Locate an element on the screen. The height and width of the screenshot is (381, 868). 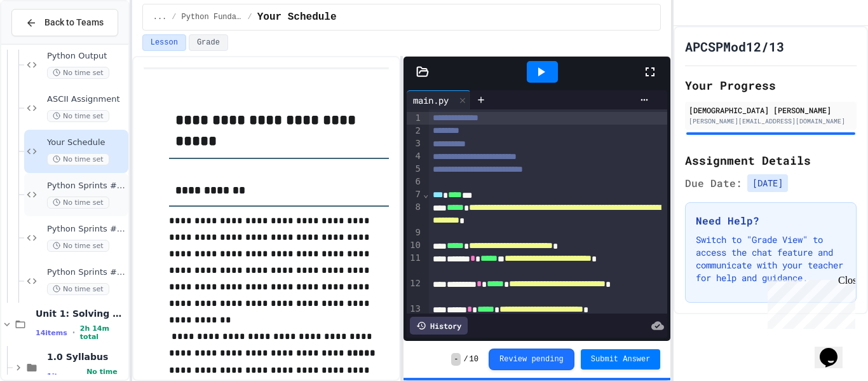
span: 1.0 Syllabus is located at coordinates (86, 356).